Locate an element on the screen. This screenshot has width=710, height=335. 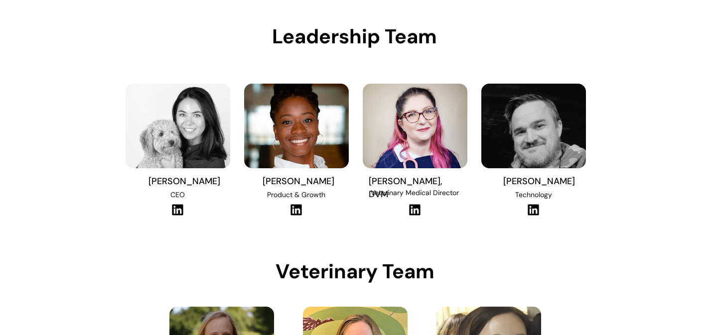
span: Veterinary Medical Director is located at coordinates (415, 193).